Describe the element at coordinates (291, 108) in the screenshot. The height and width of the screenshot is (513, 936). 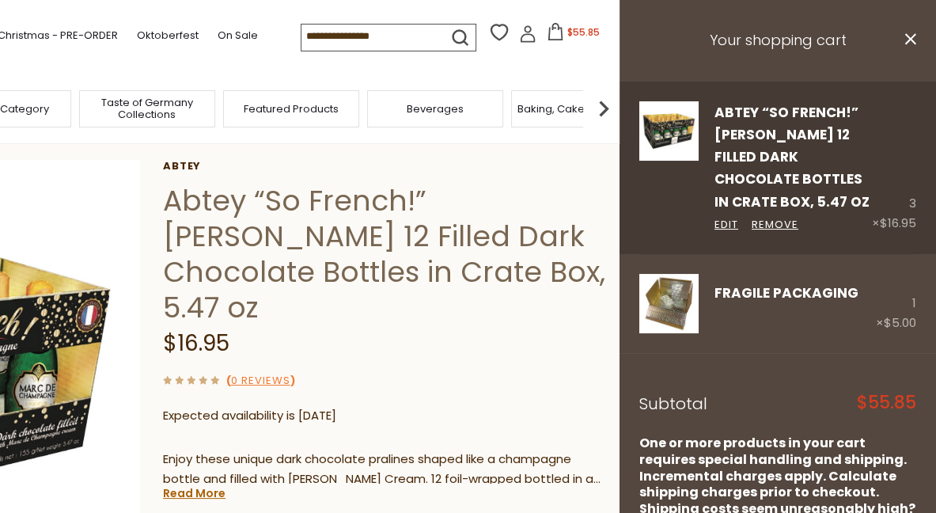
I see `span: Featured Products` at that location.